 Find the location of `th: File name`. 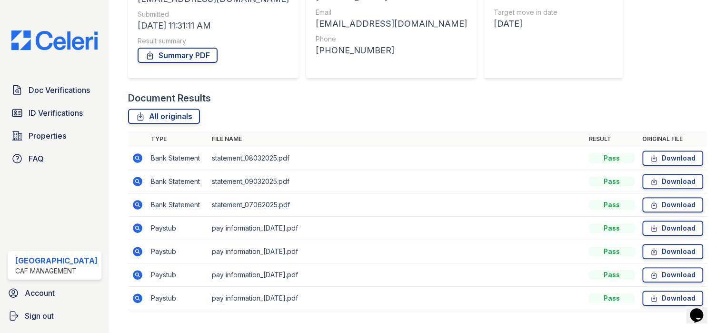

th: File name is located at coordinates (397, 139).